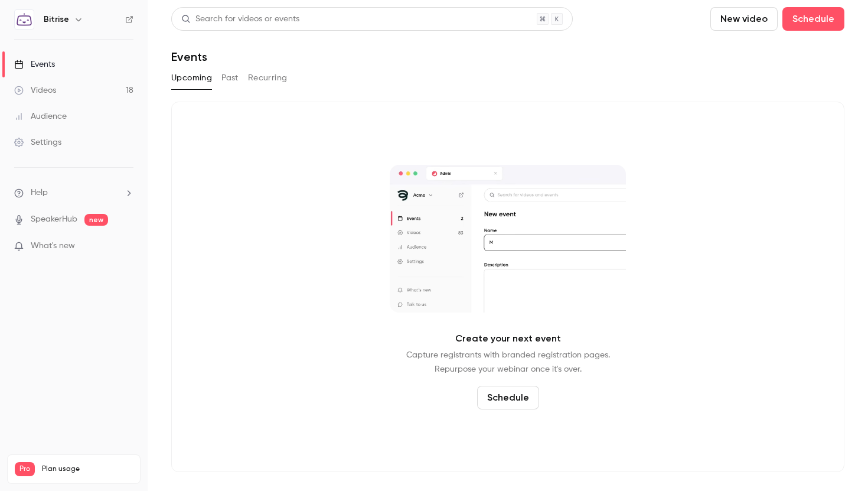 Image resolution: width=868 pixels, height=491 pixels. I want to click on button: New video, so click(744, 19).